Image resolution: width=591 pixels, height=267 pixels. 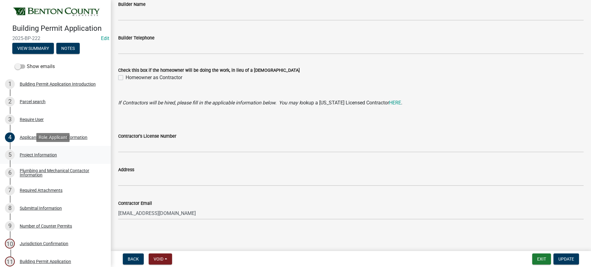 What do you see at coordinates (135, 204) in the screenshot?
I see `label: Contractor Email` at bounding box center [135, 204].